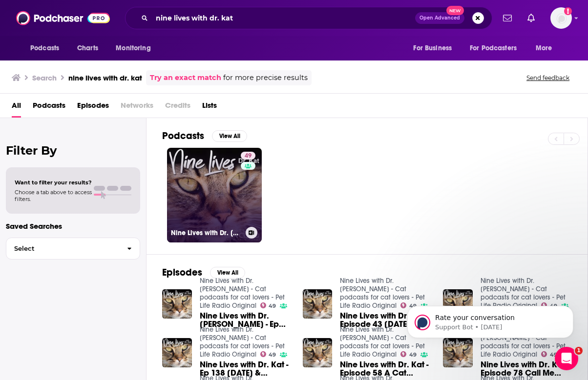 This screenshot has width=588, height=380. Describe the element at coordinates (182, 272) in the screenshot. I see `h2: Episodes` at that location.